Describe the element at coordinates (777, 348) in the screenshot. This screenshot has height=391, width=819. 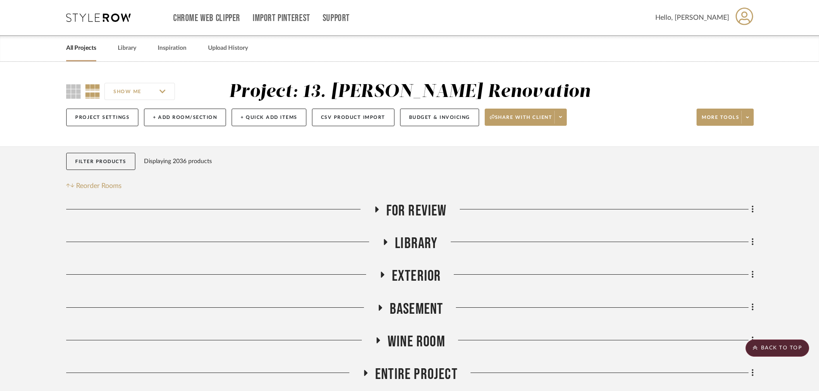
I see `scroll-to-top-button: BACK TO TOP` at that location.